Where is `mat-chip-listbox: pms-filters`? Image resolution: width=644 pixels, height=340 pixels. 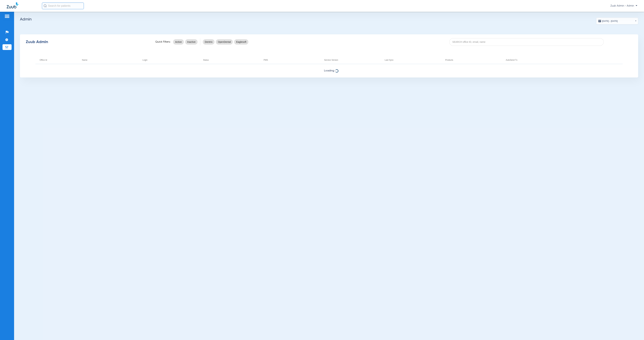 mat-chip-listbox: pms-filters is located at coordinates (226, 42).